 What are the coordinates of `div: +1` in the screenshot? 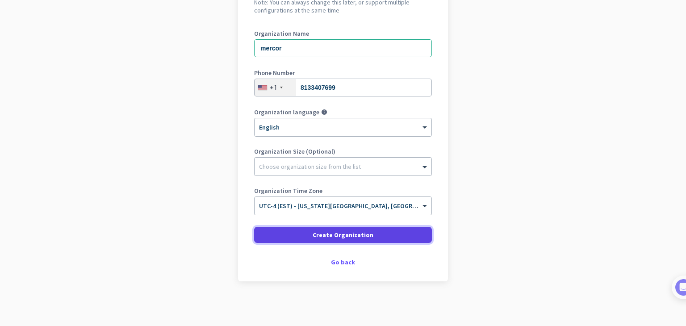 It's located at (273, 88).